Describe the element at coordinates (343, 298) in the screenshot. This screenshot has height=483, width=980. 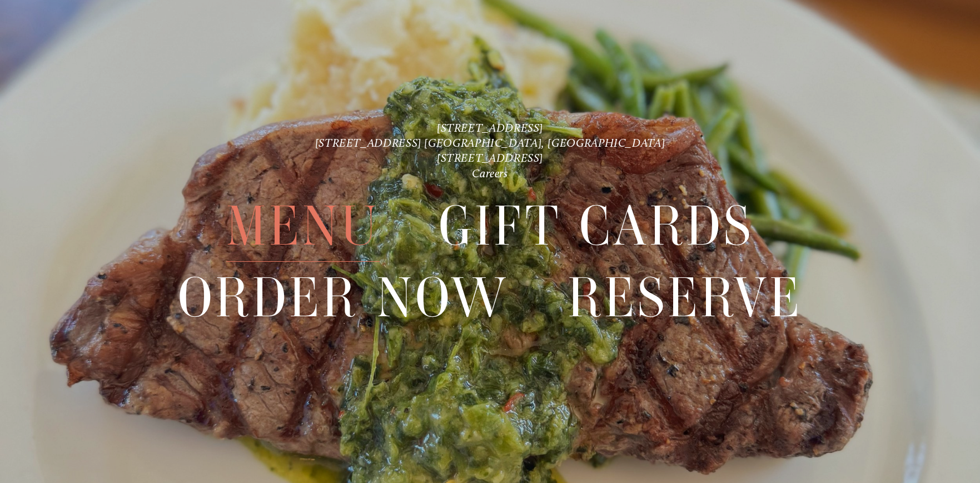
I see `span: Order Now` at that location.